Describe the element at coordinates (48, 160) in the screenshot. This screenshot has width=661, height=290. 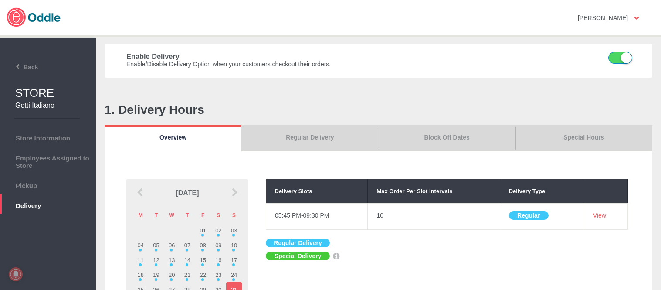
I see `span: Employees Assigned to Store` at that location.